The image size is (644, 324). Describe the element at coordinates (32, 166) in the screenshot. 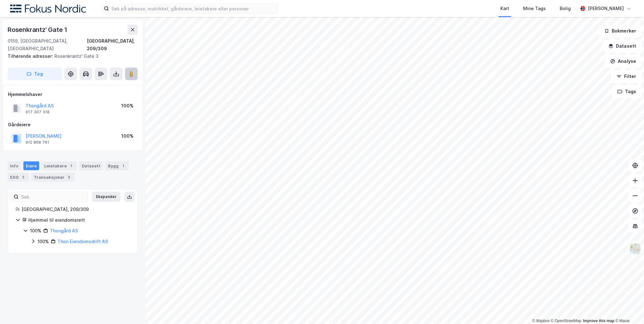

I see `div: Eiere` at that location.